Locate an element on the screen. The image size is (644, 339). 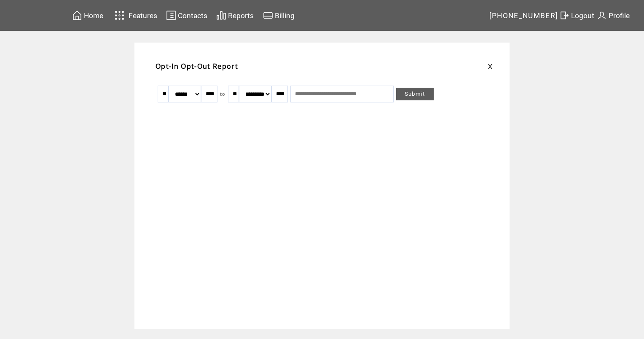
img: features.svg is located at coordinates (119, 15).